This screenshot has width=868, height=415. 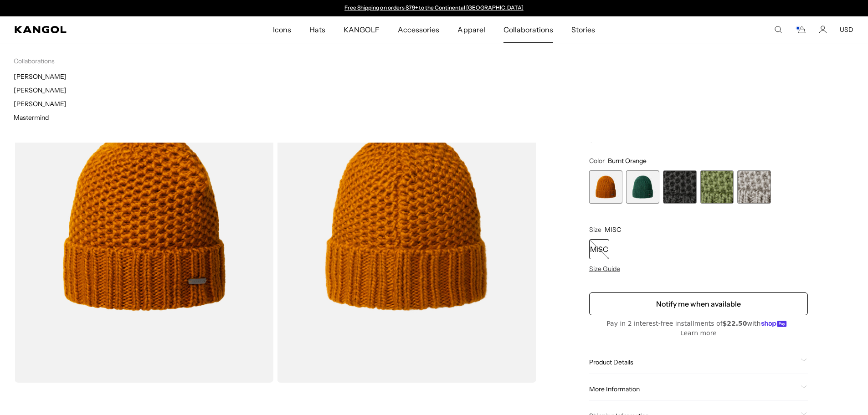 I want to click on a: Apparel, so click(x=471, y=29).